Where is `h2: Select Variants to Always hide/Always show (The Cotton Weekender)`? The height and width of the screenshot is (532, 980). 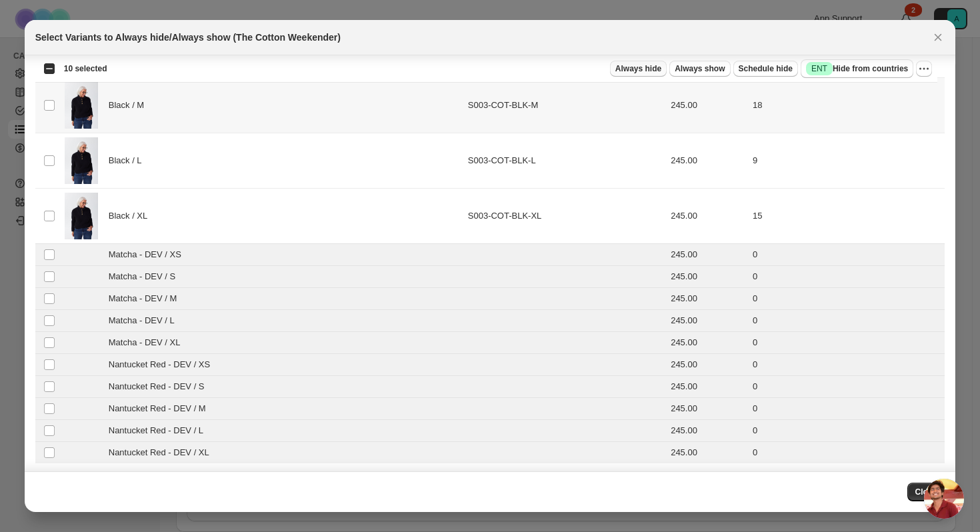
h2: Select Variants to Always hide/Always show (The Cotton Weekender) is located at coordinates (188, 37).